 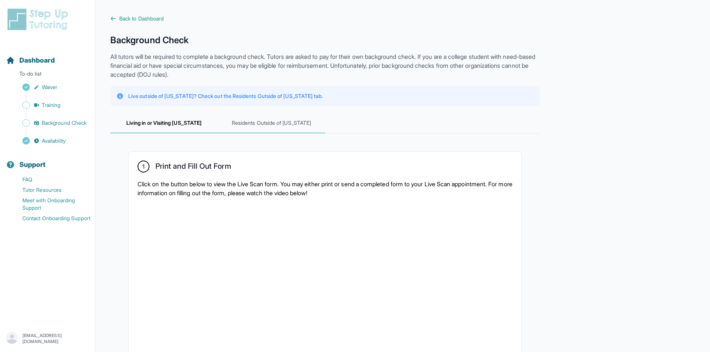 What do you see at coordinates (64, 123) in the screenshot?
I see `span: Background Check` at bounding box center [64, 123].